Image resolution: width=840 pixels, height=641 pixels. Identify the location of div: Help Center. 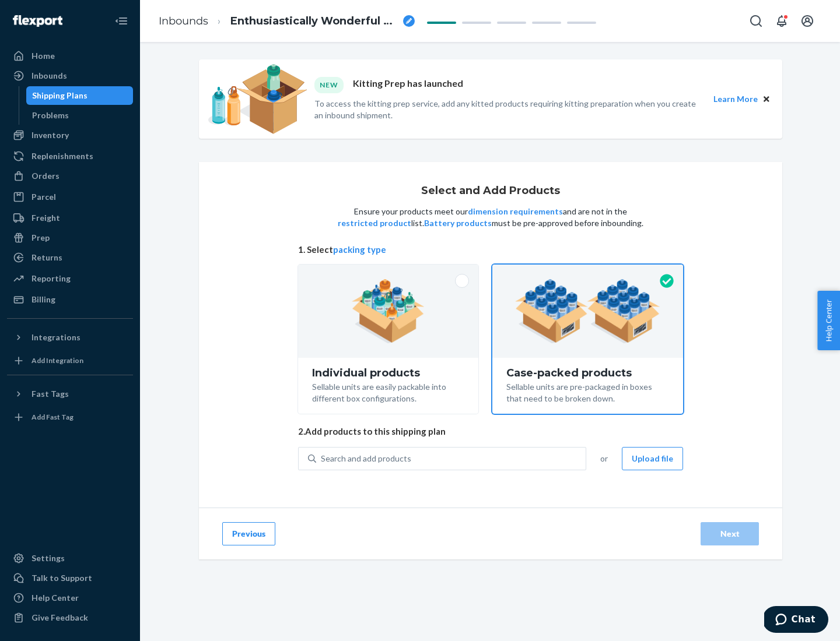
(55, 598).